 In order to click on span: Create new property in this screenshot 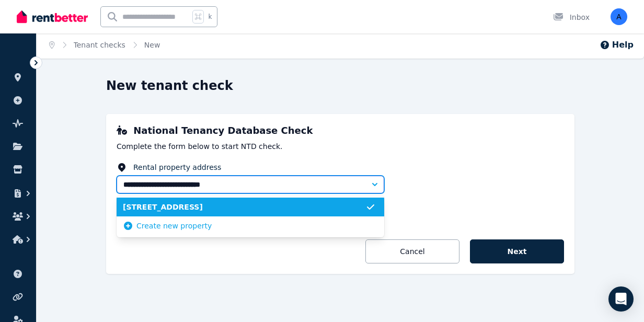, I will do `click(174, 226)`.